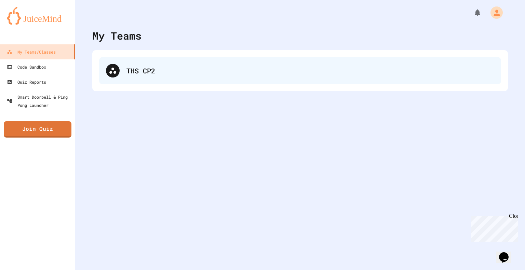  I want to click on div: Code Sandbox, so click(26, 67).